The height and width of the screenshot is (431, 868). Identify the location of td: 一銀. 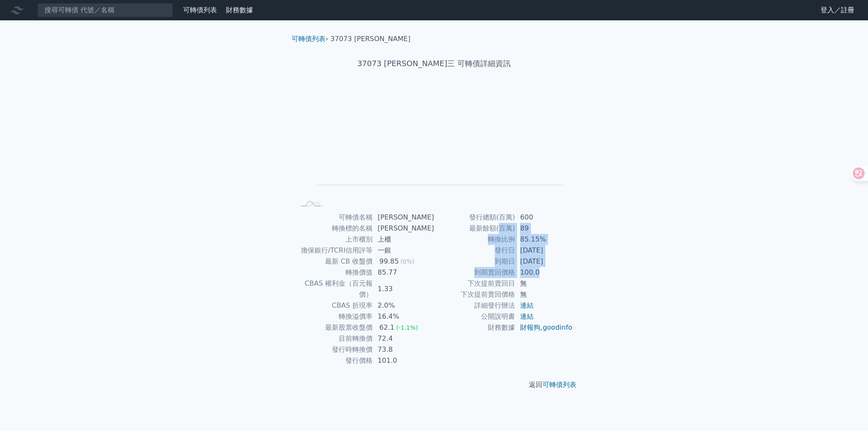
(403, 250).